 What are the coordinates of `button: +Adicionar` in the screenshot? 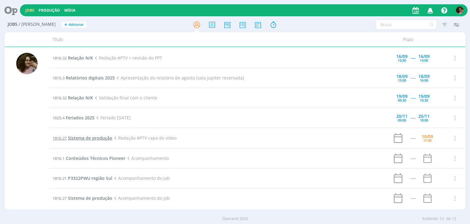 It's located at (74, 25).